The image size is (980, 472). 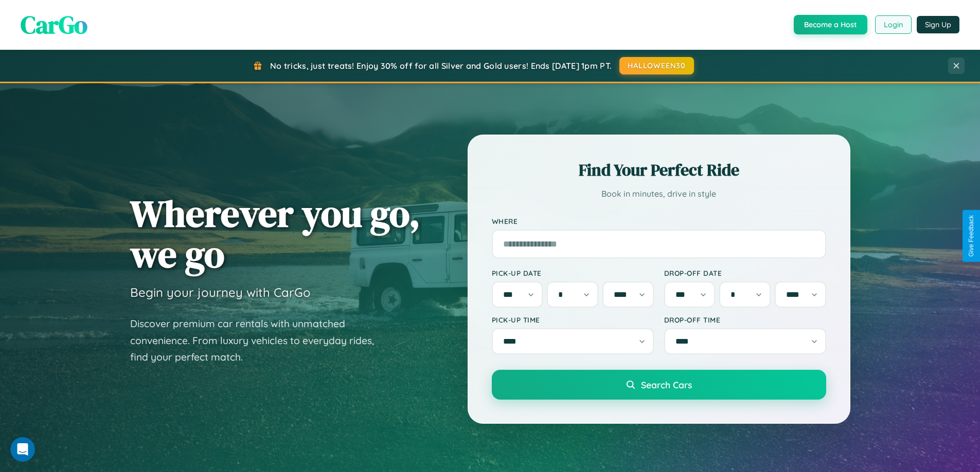 I want to click on span: Search Cars, so click(x=666, y=385).